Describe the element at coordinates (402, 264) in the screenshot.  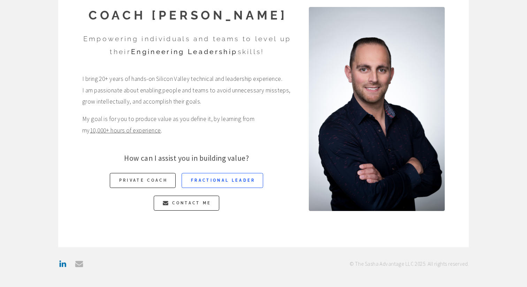
I see `h1: © The Sasha Advantage LLC 2025. All rights reserved.` at that location.